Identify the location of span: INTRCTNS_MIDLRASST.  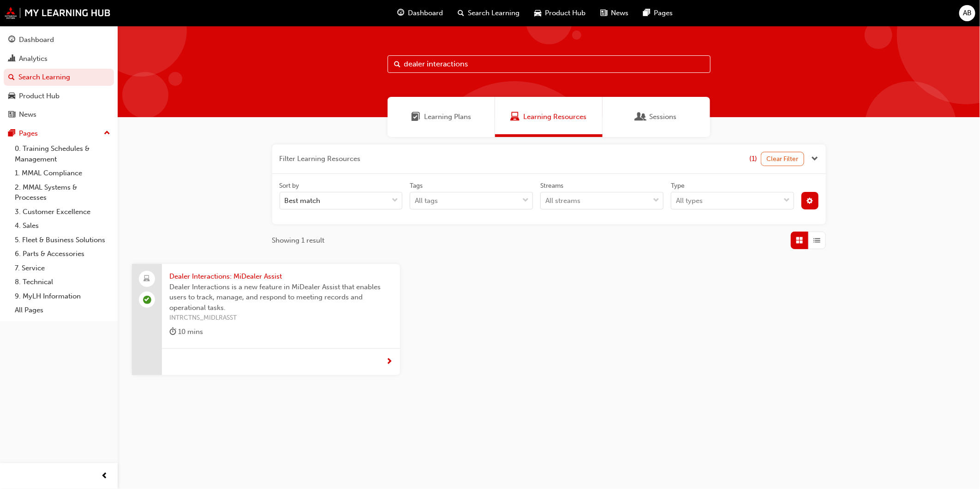
(281, 318).